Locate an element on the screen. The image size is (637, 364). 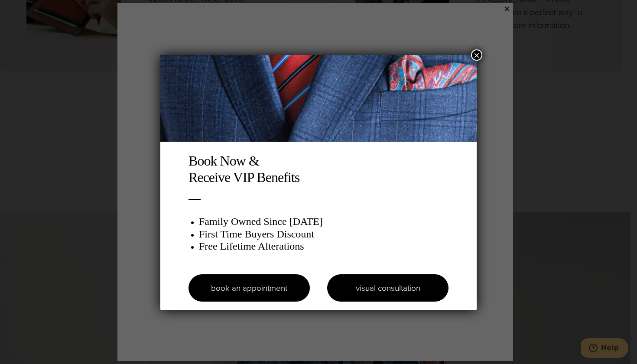
span: Help is located at coordinates (28, 10).